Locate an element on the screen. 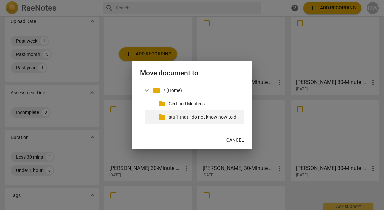 This screenshot has width=384, height=210. h2: Move document to is located at coordinates (192, 73).